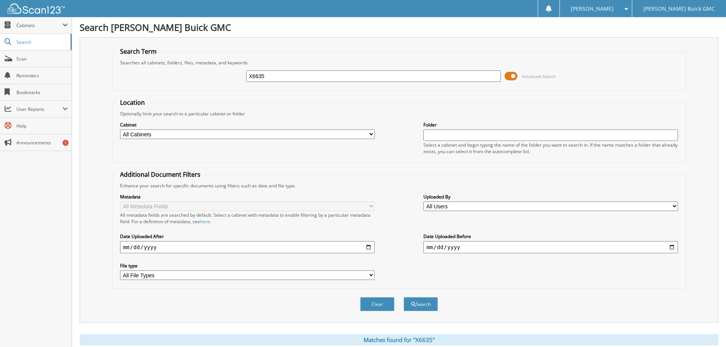  Describe the element at coordinates (39, 109) in the screenshot. I see `span: User Reports` at that location.